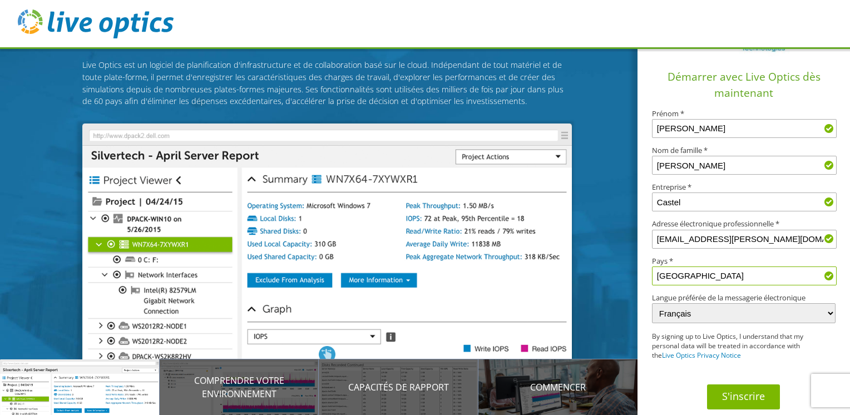 This screenshot has width=850, height=415. What do you see at coordinates (743, 113) in the screenshot?
I see `label: Prénom *` at bounding box center [743, 113].